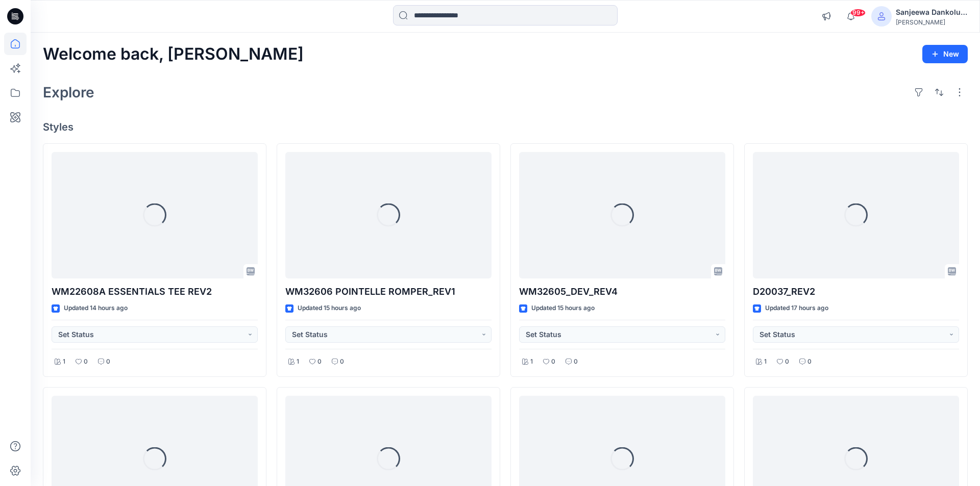 The image size is (980, 486). What do you see at coordinates (858, 13) in the screenshot?
I see `span: 99+` at bounding box center [858, 13].